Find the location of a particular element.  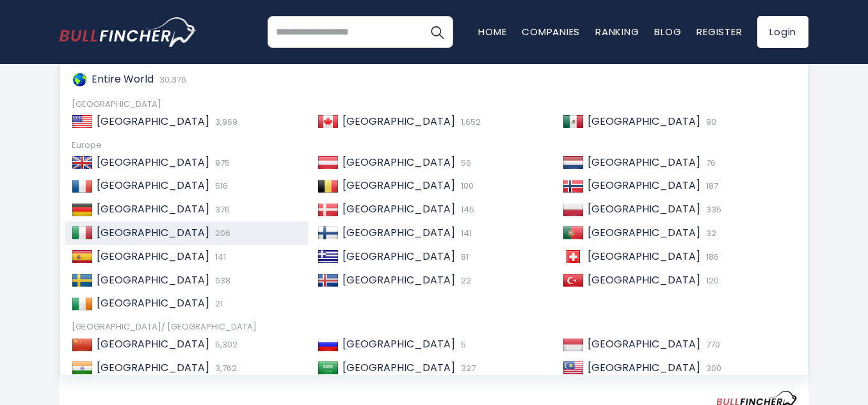

span: 516 is located at coordinates (219, 185).